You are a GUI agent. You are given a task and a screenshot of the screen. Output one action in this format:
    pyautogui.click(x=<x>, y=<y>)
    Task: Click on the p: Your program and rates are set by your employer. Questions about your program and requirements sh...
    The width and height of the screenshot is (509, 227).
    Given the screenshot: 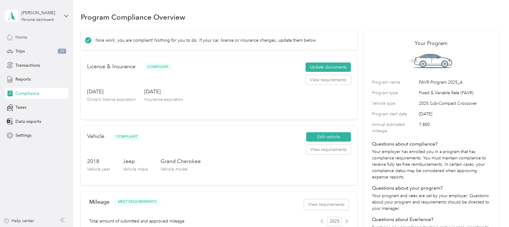 What is the action you would take?
    pyautogui.click(x=431, y=202)
    